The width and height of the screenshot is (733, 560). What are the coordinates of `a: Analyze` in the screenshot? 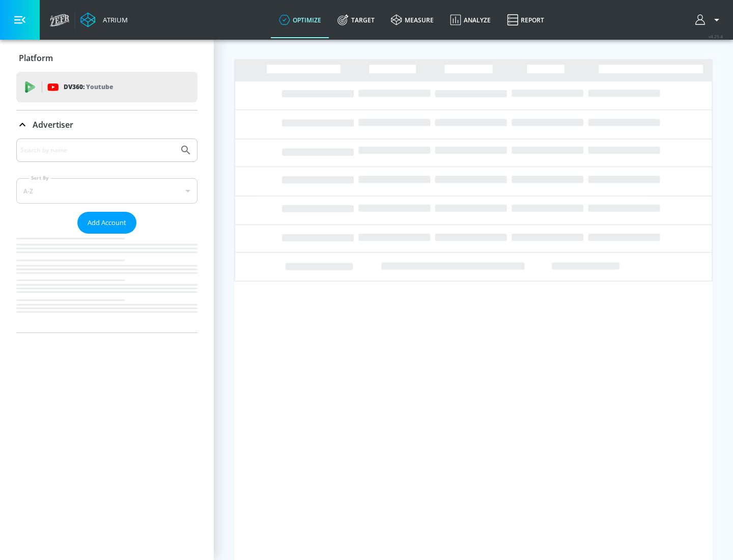 It's located at (470, 20).